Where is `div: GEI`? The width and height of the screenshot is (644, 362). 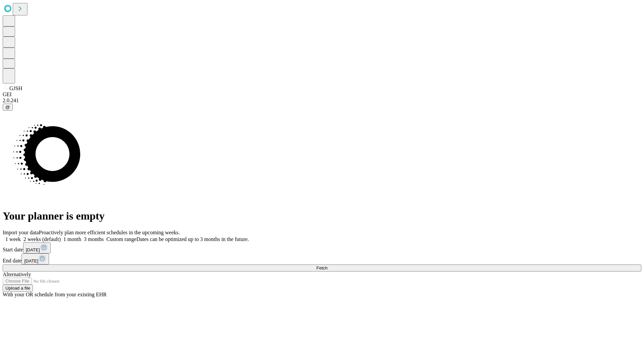 div: GEI is located at coordinates (322, 95).